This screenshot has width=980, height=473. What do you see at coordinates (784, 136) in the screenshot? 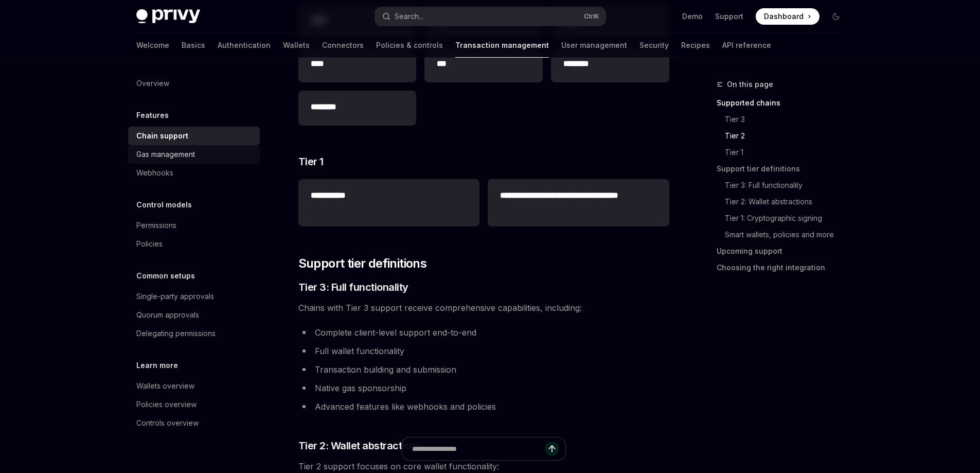
I see `a: Tier 2` at bounding box center [784, 136].